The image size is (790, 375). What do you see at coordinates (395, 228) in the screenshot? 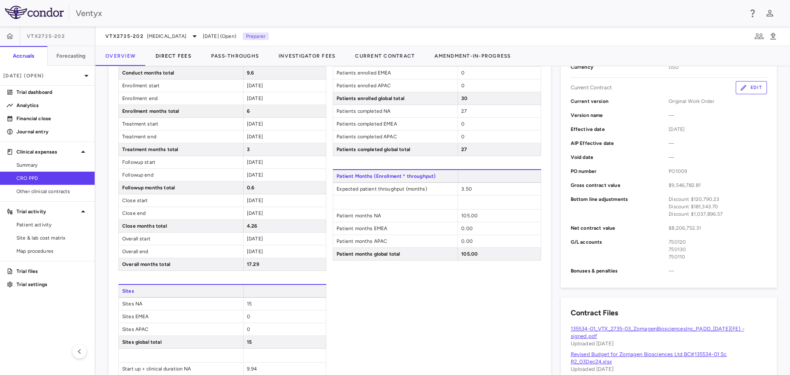
I see `span: Patient months EMEA` at bounding box center [395, 228].